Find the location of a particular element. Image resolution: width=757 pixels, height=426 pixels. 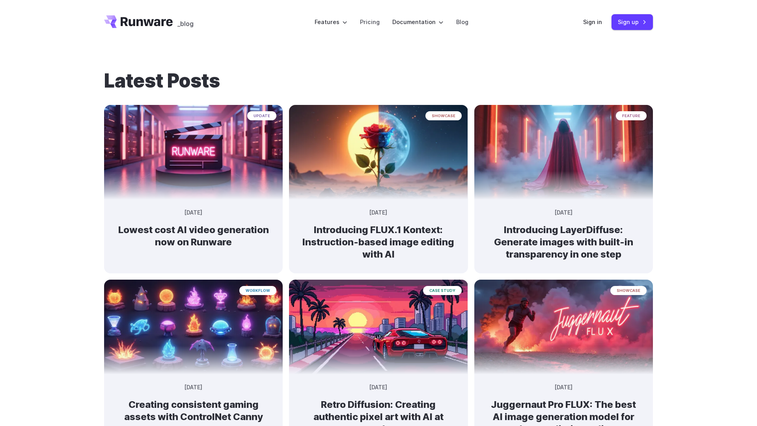

a: Go to / is located at coordinates (138, 22).